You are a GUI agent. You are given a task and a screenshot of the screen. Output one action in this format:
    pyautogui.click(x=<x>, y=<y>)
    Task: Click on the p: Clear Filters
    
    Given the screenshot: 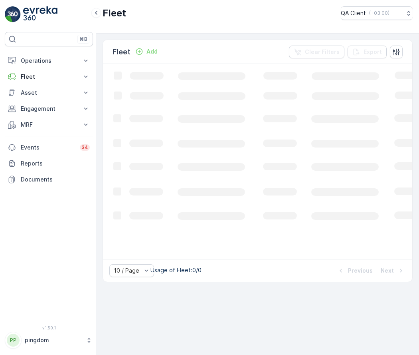 What is the action you would take?
    pyautogui.click(x=322, y=52)
    